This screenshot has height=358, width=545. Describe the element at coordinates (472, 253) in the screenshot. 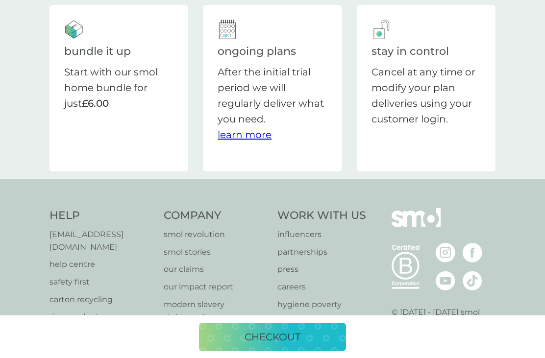

I see `img: visit the smol Facebook page` at that location.